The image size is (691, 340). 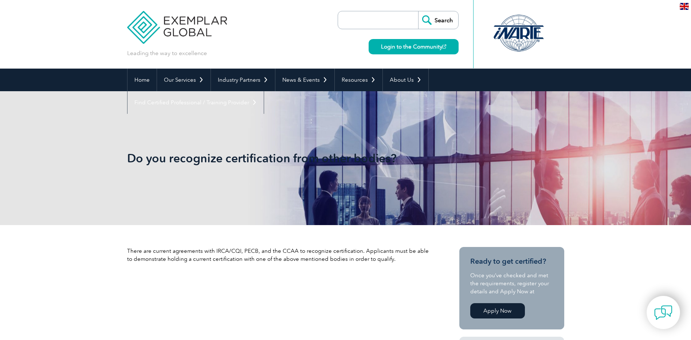 What do you see at coordinates (167, 53) in the screenshot?
I see `p: Leading the way to excellence` at bounding box center [167, 53].